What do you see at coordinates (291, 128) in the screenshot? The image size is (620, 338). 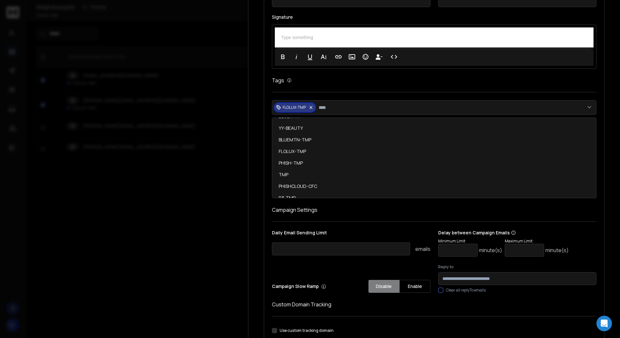 I see `p: YY-BEAUTY` at bounding box center [291, 128].